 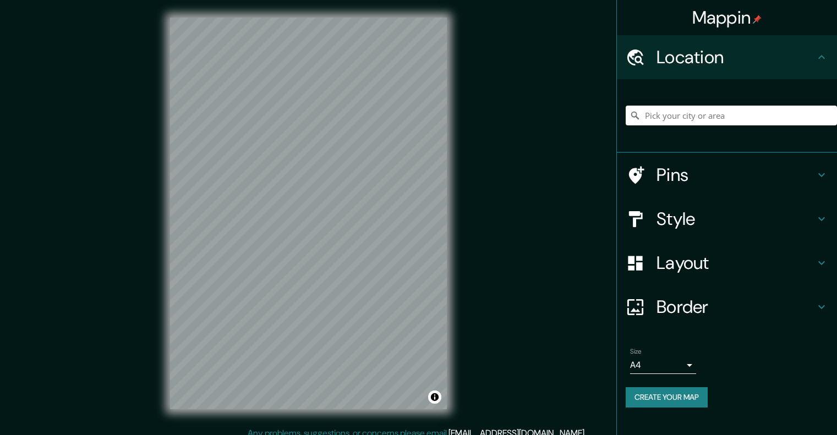 I want to click on label: Size, so click(x=635, y=352).